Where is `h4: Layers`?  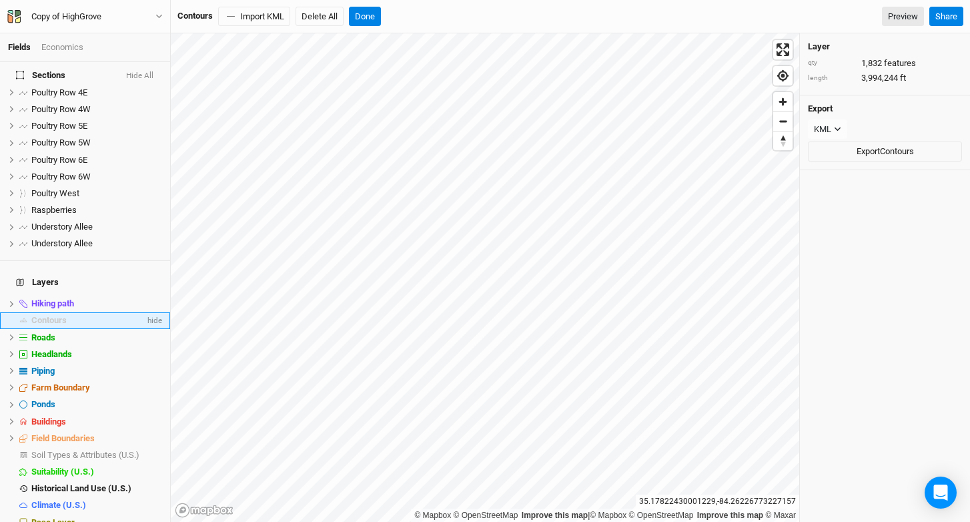
h4: Layers is located at coordinates (85, 282).